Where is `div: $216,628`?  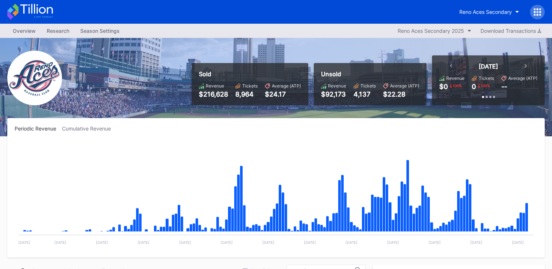 div: $216,628 is located at coordinates (213, 94).